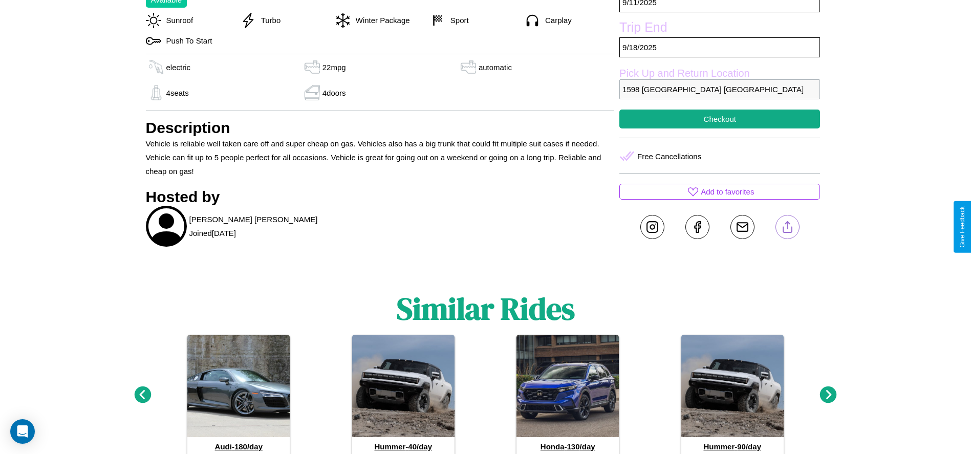 This screenshot has height=454, width=971. What do you see at coordinates (380, 157) in the screenshot?
I see `p: Vehicle is reliable well taken care off and super cheap on gas. Vehicles also has a big trunk tha...` at bounding box center [380, 157].